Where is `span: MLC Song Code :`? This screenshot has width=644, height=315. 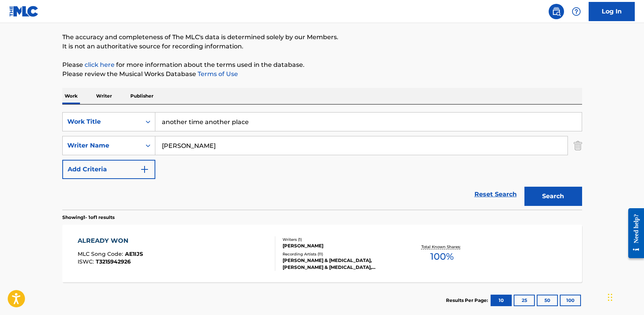
span: MLC Song Code : is located at coordinates (101, 254).